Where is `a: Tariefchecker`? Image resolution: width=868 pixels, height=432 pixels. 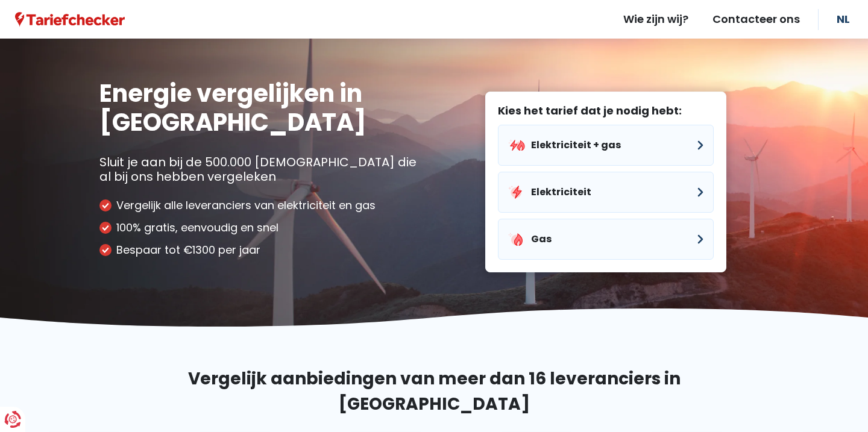
a: Tariefchecker is located at coordinates (70, 19).